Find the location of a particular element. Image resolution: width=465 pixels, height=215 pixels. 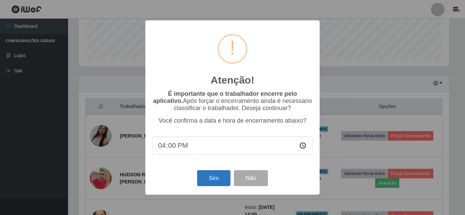

p: Você confirma a data e hora de encerramento abaixo? is located at coordinates (232, 121).